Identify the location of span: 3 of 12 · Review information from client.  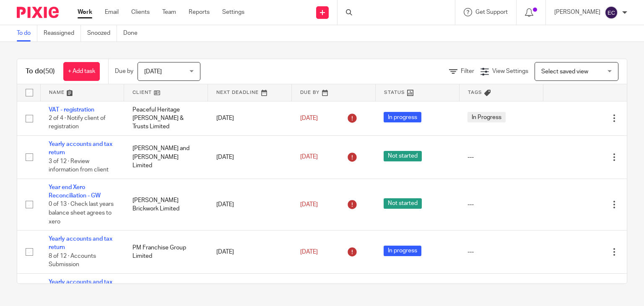
(79, 166).